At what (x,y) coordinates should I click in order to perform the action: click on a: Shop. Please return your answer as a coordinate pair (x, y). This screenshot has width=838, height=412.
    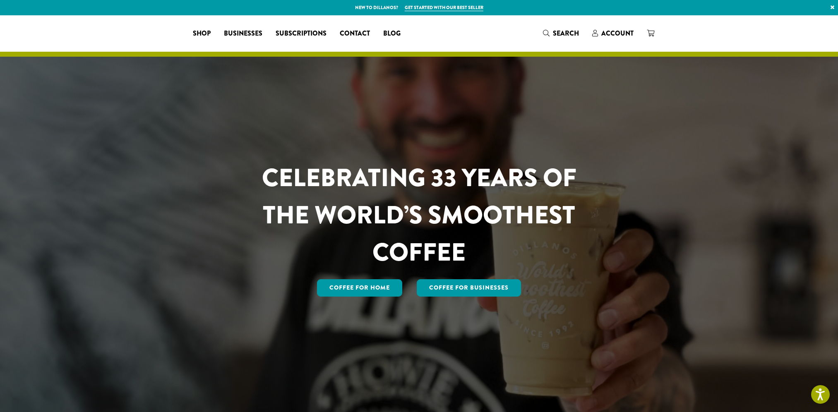
    Looking at the image, I should click on (201, 34).